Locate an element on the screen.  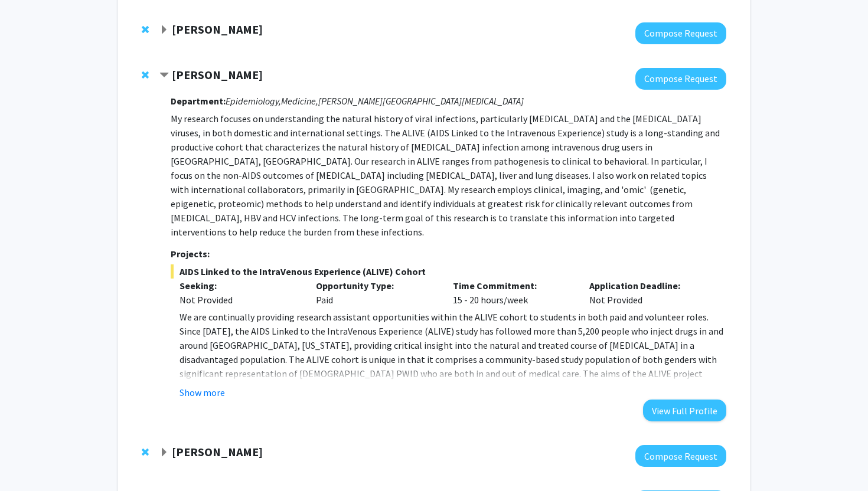
p: Time Commitment: is located at coordinates (513, 285).